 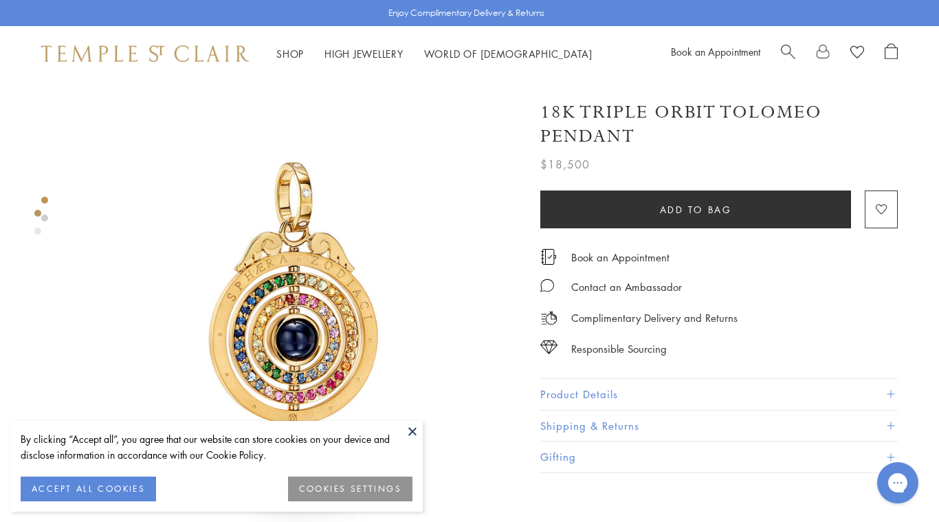 I want to click on div: Responsible Sourcing, so click(x=619, y=349).